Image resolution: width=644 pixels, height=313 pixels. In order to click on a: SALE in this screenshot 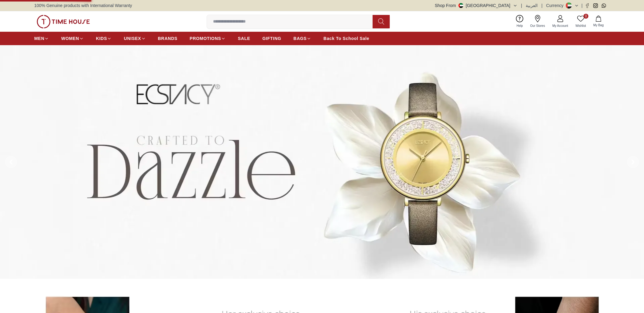, I will do `click(244, 39)`.